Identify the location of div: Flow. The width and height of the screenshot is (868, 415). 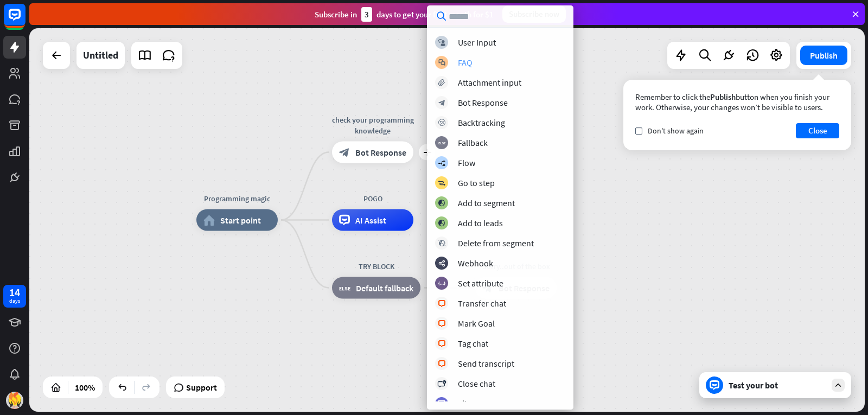
(466, 163).